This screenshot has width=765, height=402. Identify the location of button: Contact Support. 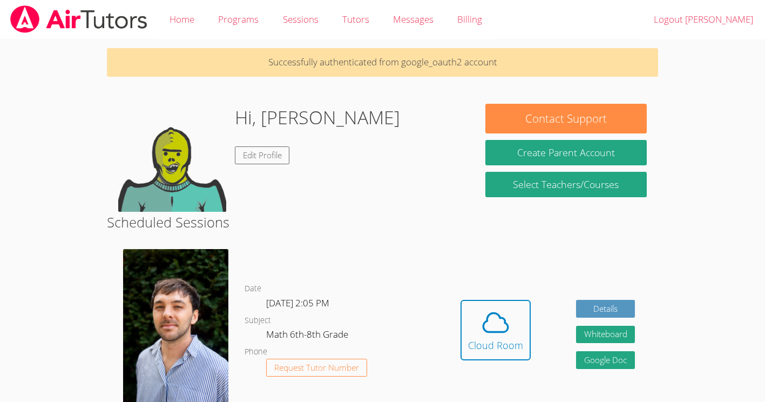
(566, 118).